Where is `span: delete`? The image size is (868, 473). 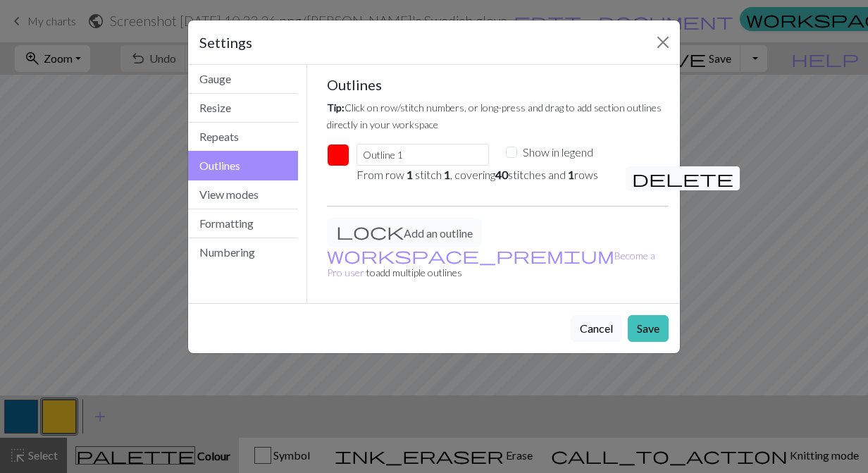 span: delete is located at coordinates (683, 178).